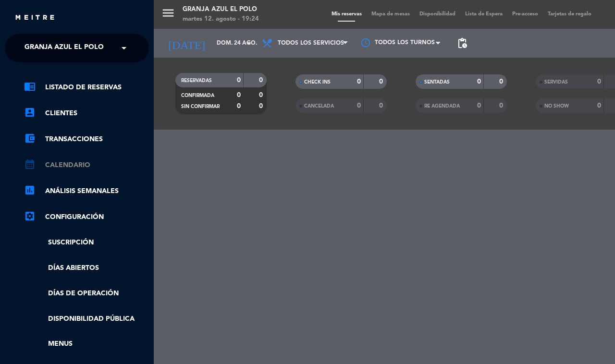 Image resolution: width=615 pixels, height=364 pixels. I want to click on i: chrome_reader_mode, so click(30, 87).